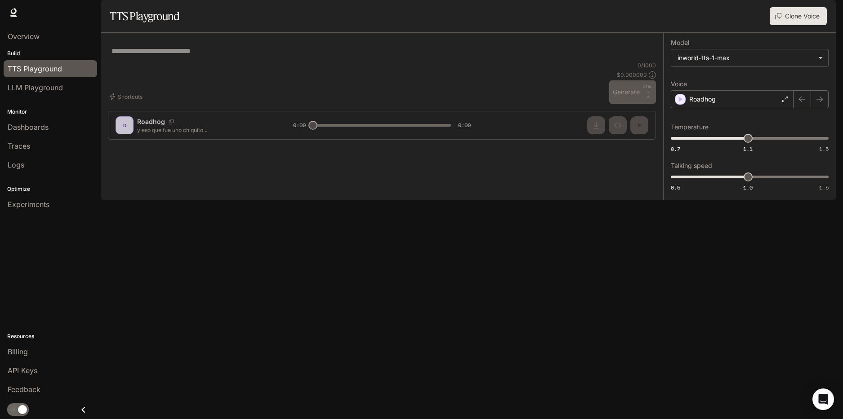 This screenshot has width=843, height=419. What do you see at coordinates (747, 187) in the screenshot?
I see `span: 1.0` at bounding box center [747, 187].